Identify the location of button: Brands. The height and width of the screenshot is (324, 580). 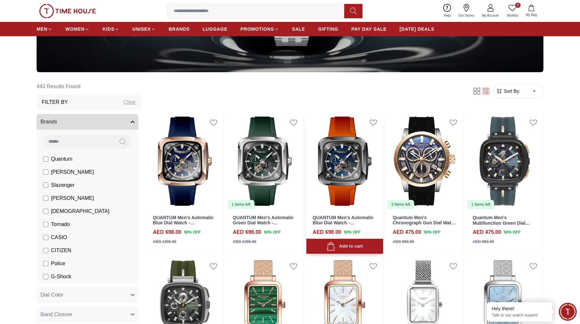
(87, 122).